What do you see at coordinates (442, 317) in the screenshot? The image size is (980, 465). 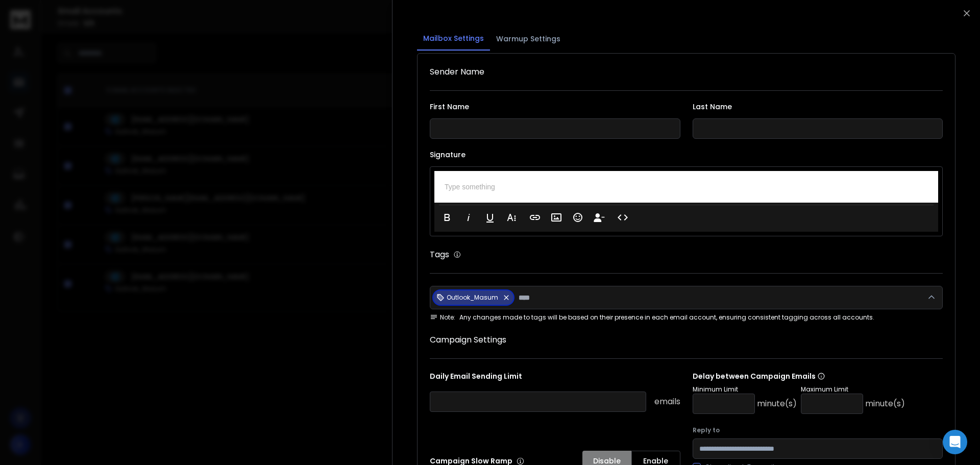 I see `span: Note:` at bounding box center [442, 317].